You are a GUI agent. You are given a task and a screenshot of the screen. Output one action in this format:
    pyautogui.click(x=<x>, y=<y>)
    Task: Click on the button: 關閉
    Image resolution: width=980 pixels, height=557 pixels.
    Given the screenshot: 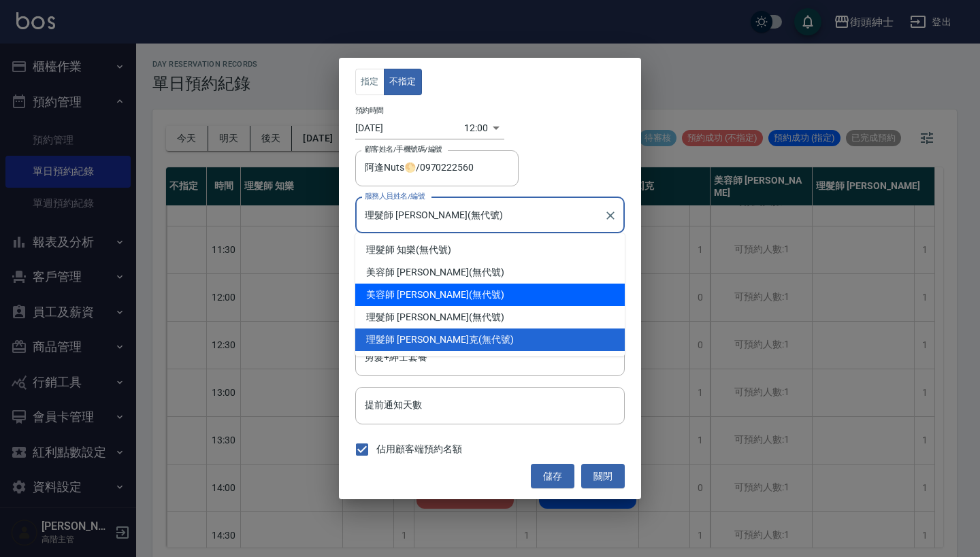 What is the action you would take?
    pyautogui.click(x=603, y=476)
    